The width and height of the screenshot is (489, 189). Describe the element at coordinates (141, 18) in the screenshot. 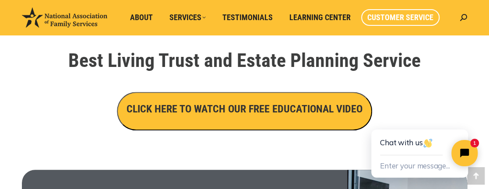

I see `a: About` at that location.